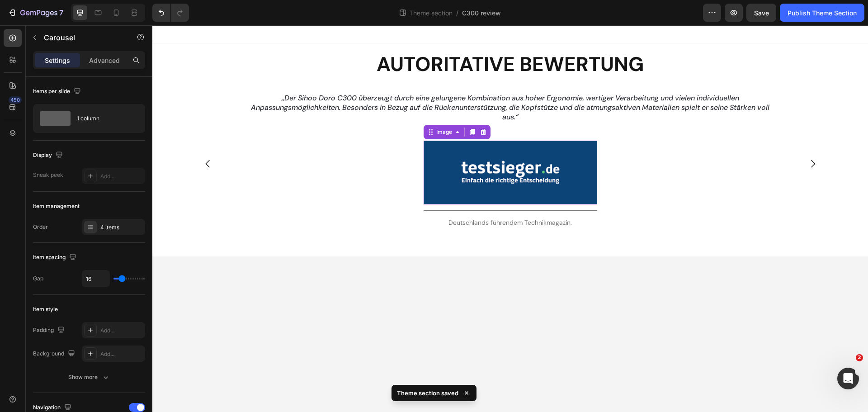 This screenshot has width=868, height=412. Describe the element at coordinates (822, 13) in the screenshot. I see `button: Publish Theme Section` at that location.